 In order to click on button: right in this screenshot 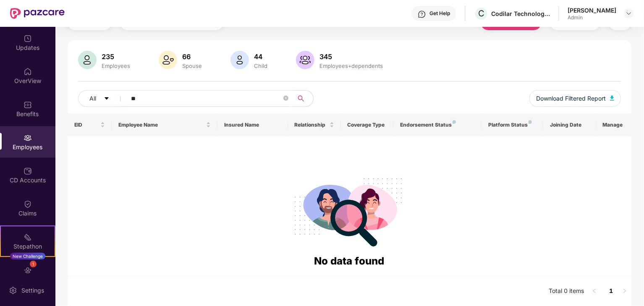, I will do `click(625, 291)`.